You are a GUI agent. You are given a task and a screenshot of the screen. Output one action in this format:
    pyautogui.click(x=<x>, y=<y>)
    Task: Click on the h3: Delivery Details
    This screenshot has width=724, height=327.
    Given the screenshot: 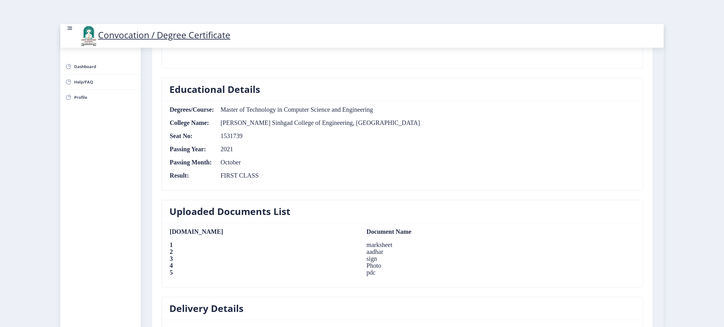 What is the action you would take?
    pyautogui.click(x=206, y=309)
    